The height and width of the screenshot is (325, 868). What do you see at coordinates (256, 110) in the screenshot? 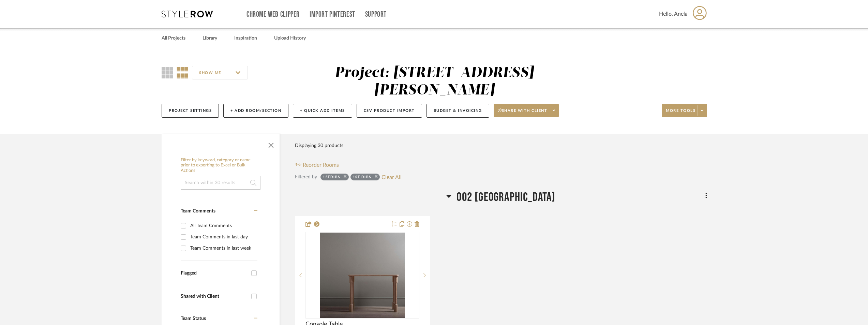
I see `button: + Add Room/Section` at bounding box center [256, 110].